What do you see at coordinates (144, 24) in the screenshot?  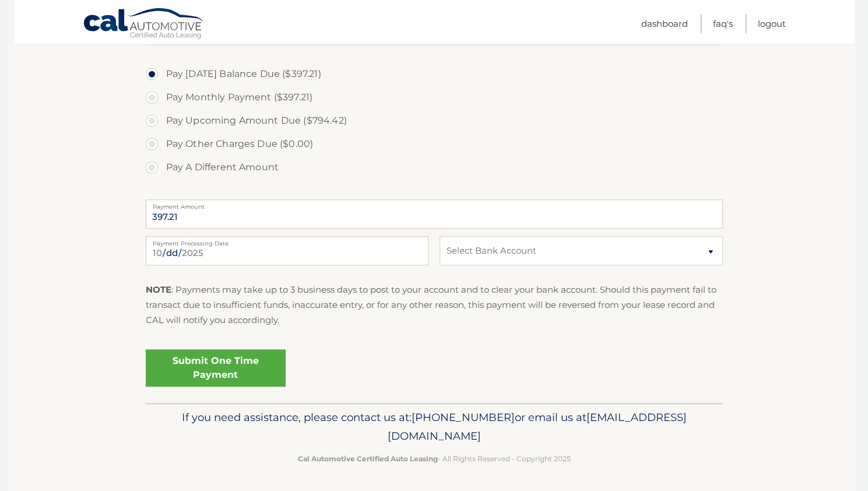 I see `a: Cal Automotive` at bounding box center [144, 24].